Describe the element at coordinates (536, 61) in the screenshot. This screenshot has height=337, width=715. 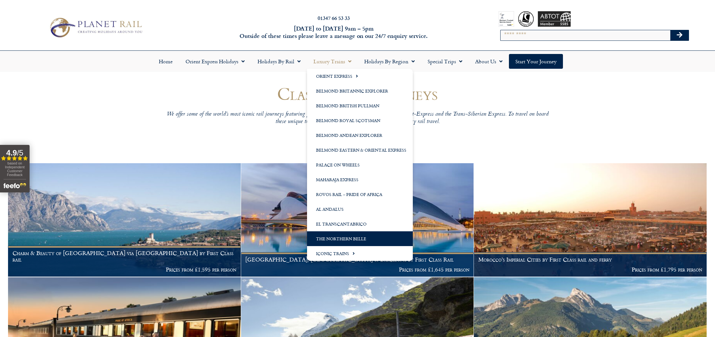
I see `a: Start your Journey` at that location.